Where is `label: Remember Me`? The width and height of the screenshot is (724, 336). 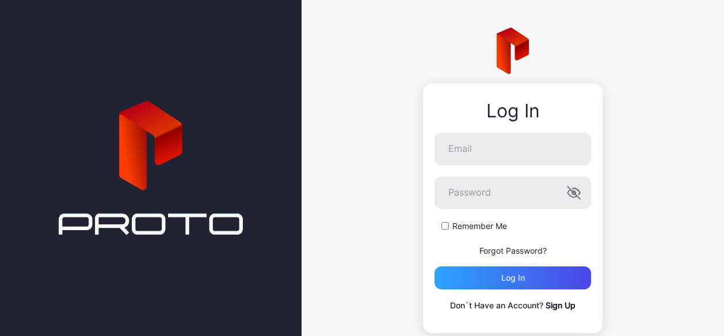
label: Remember Me is located at coordinates (480, 226).